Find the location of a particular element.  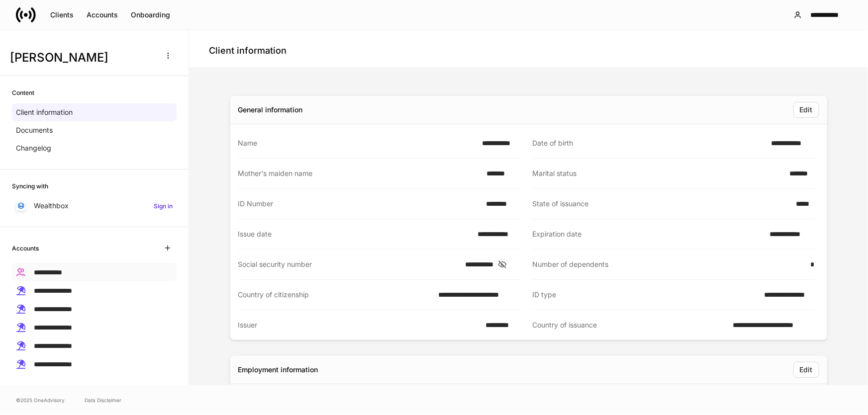

a: Documents is located at coordinates (94, 130).